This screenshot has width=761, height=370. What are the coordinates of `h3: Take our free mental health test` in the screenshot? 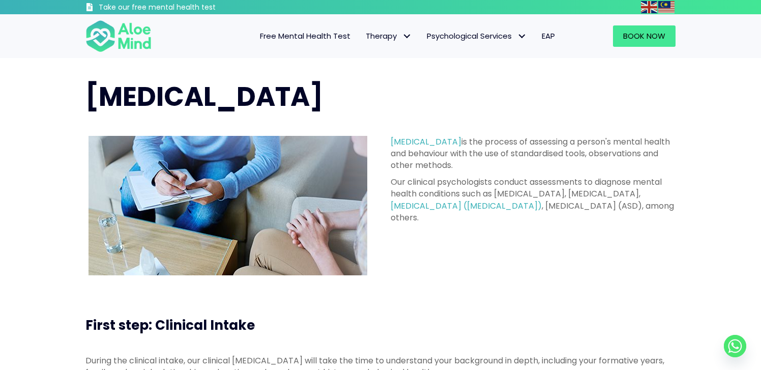 It's located at (184, 8).